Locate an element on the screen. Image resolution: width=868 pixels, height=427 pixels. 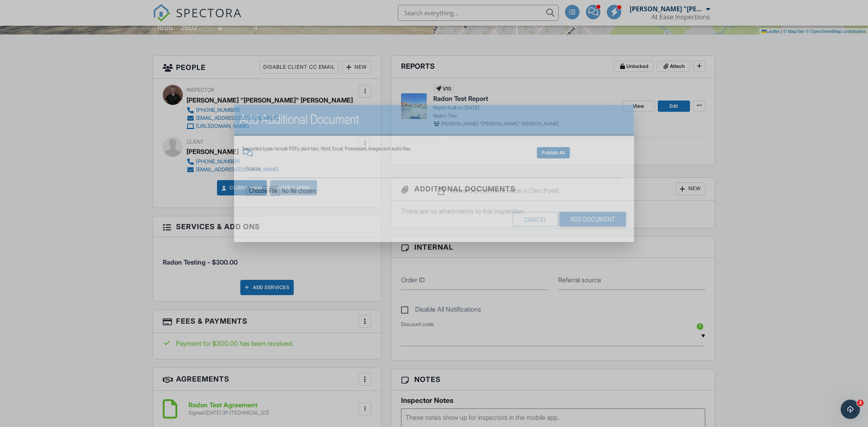
div: Supported types include PDFs, plain text, Word, Excel, Powerpoint, images and audio files. is located at coordinates (433, 149).